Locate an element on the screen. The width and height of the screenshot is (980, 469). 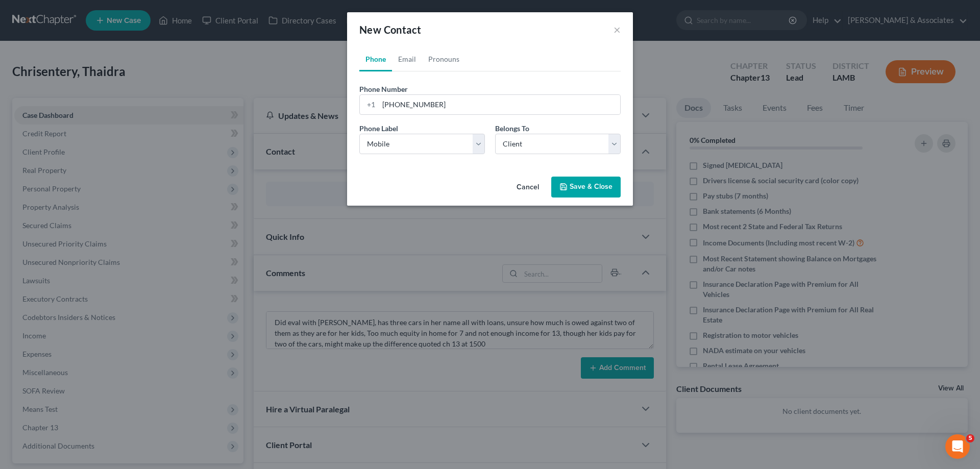
div: +1 is located at coordinates (369, 105).